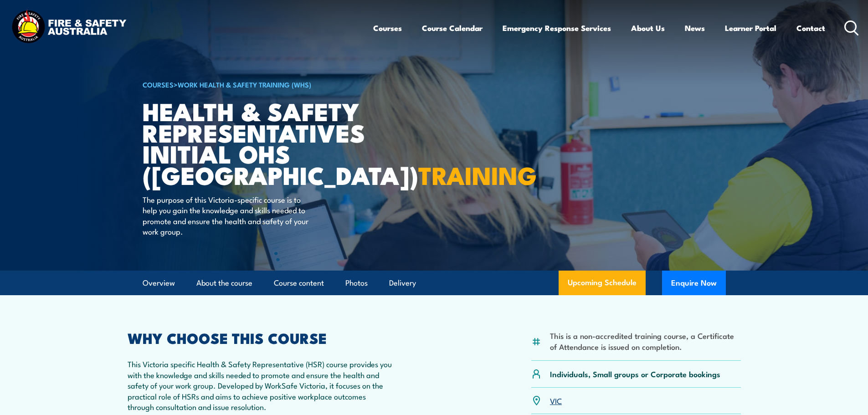  What do you see at coordinates (357, 283) in the screenshot?
I see `a: Photos` at bounding box center [357, 283].